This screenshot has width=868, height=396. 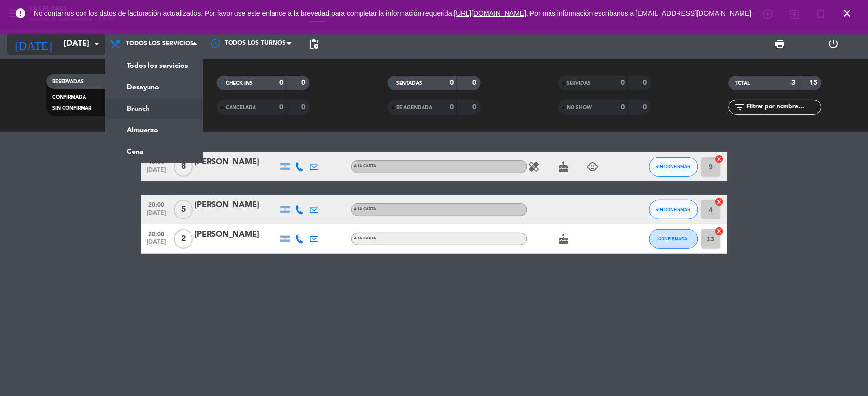 What do you see at coordinates (183, 239) in the screenshot?
I see `span: 2` at bounding box center [183, 239].